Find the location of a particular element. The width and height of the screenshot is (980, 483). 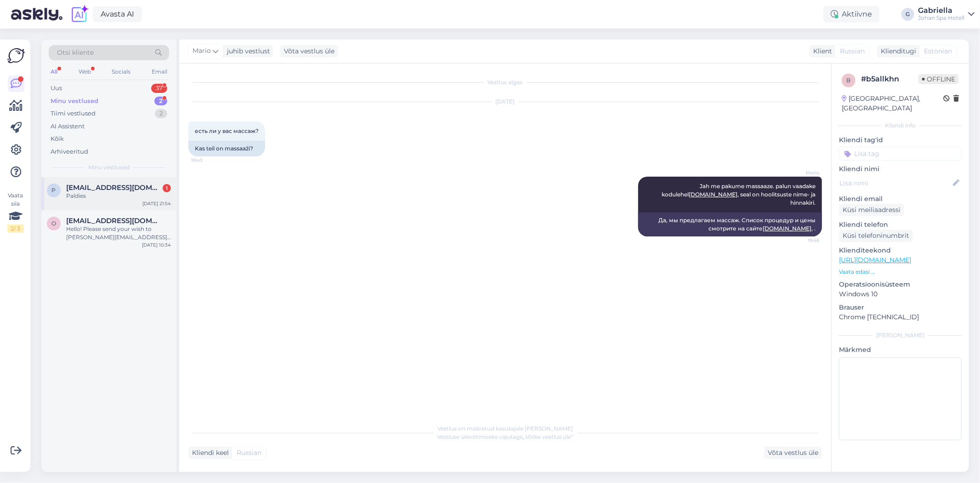

div: All is located at coordinates (54, 71).